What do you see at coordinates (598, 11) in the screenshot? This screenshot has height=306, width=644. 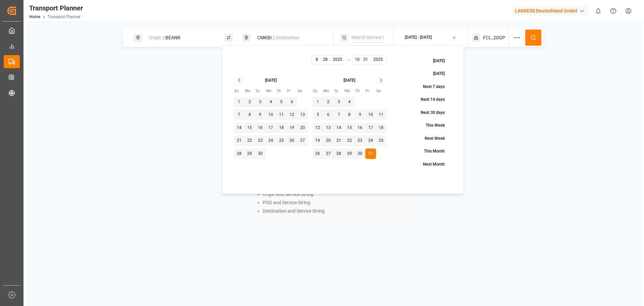 I see `button: show 0 new notifications` at bounding box center [598, 11].